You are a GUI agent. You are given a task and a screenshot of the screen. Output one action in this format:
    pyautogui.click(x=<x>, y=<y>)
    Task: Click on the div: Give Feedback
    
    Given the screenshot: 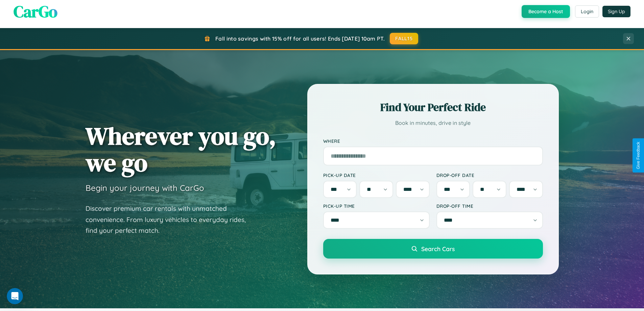 What is the action you would take?
    pyautogui.click(x=639, y=156)
    